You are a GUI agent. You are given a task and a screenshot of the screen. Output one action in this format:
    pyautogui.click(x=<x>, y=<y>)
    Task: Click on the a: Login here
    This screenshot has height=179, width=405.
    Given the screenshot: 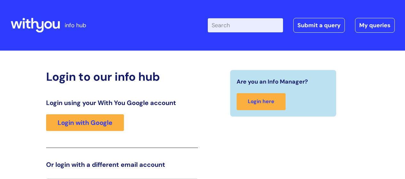 What is the action you would take?
    pyautogui.click(x=261, y=102)
    